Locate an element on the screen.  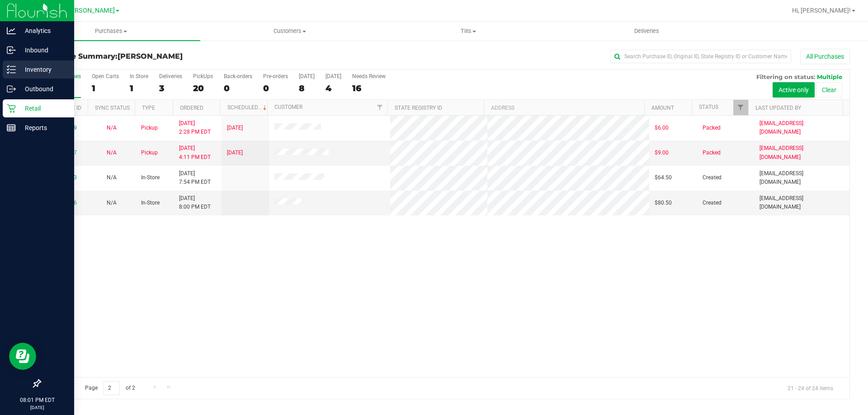
a: Amount is located at coordinates (663, 108).